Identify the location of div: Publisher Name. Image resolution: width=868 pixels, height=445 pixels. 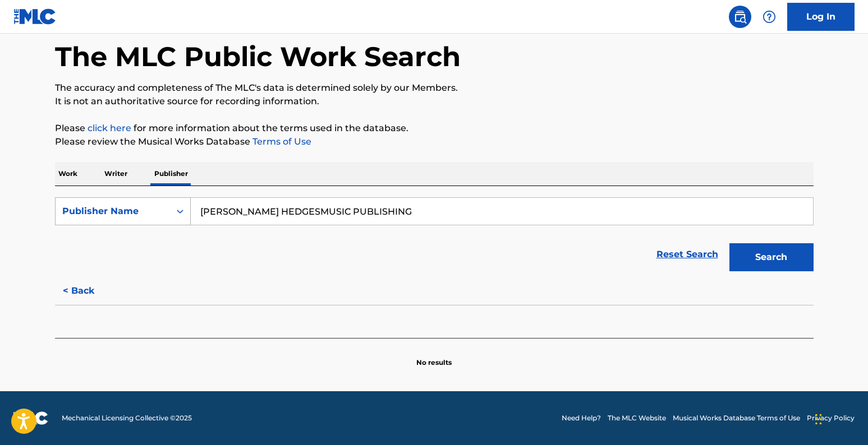
(113, 212).